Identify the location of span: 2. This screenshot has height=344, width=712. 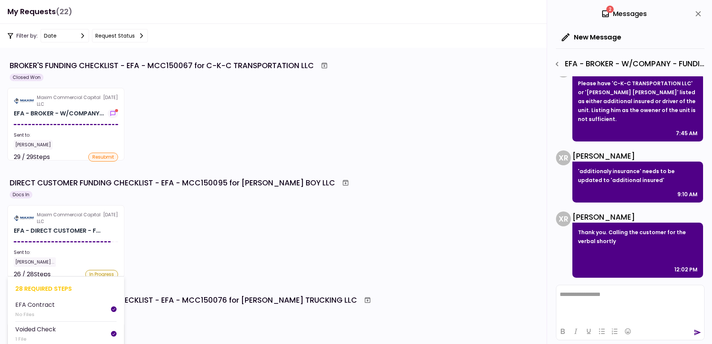
(610, 9).